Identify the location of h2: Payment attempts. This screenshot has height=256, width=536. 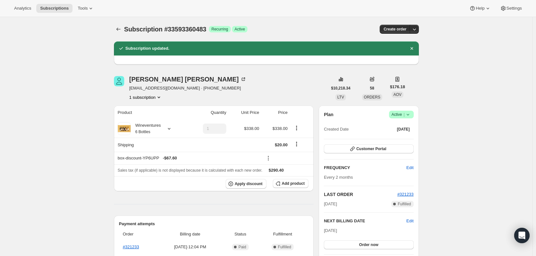
(214, 224).